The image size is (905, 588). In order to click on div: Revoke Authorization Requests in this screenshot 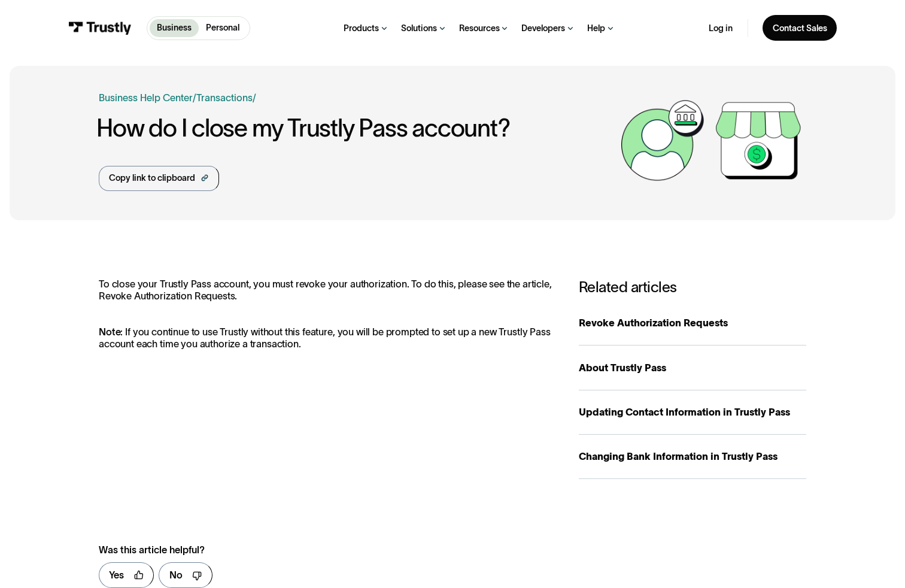, I will do `click(693, 323)`.